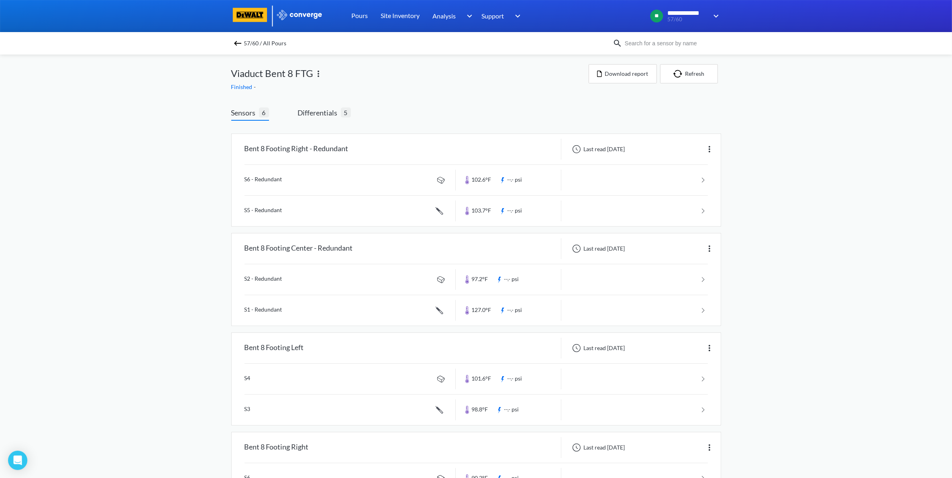 Image resolution: width=952 pixels, height=478 pixels. Describe the element at coordinates (265, 43) in the screenshot. I see `span: 57/60 / All Pours` at that location.